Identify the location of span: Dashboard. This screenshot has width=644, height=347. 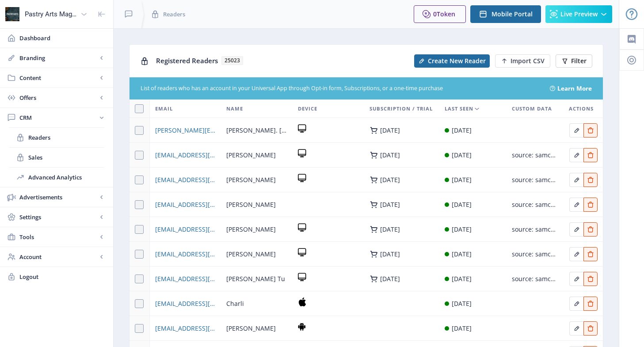
(63, 38).